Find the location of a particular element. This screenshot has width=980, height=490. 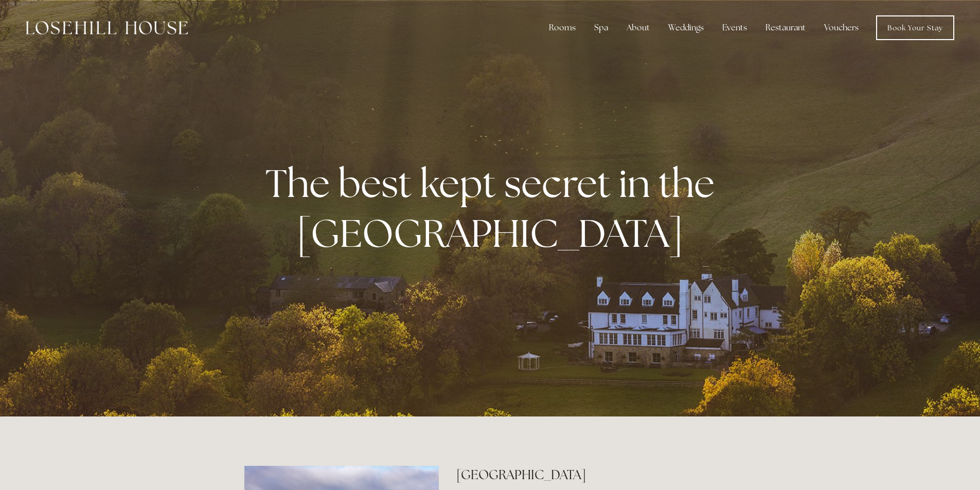

div: Weddings is located at coordinates (686, 28).